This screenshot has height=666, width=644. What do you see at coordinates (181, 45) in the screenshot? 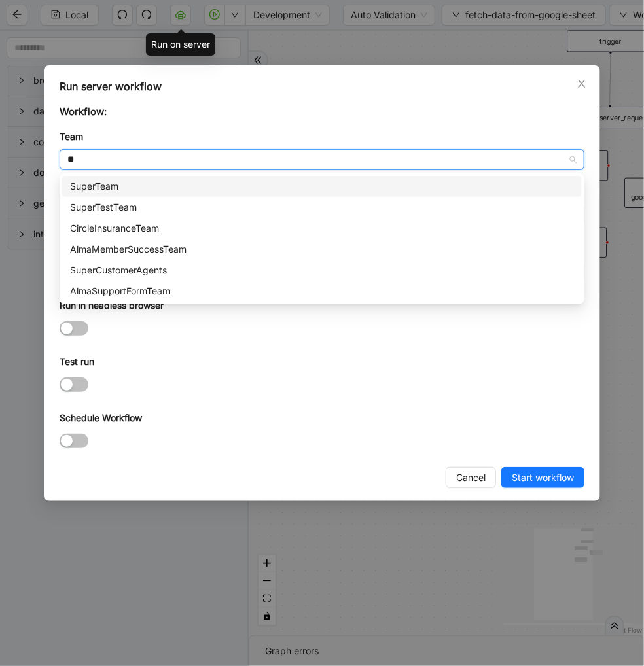
I see `div: Run on server` at bounding box center [181, 45].